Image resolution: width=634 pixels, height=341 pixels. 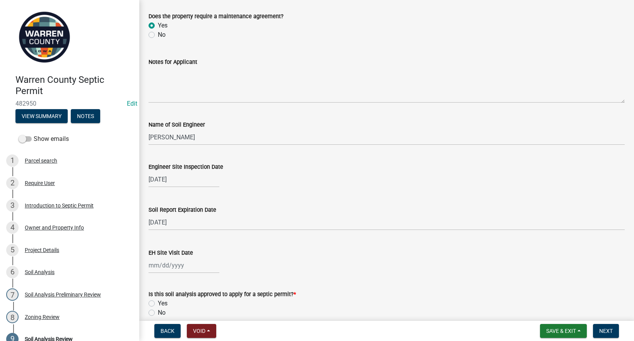 What do you see at coordinates (12, 272) in the screenshot?
I see `div: 6` at bounding box center [12, 272].